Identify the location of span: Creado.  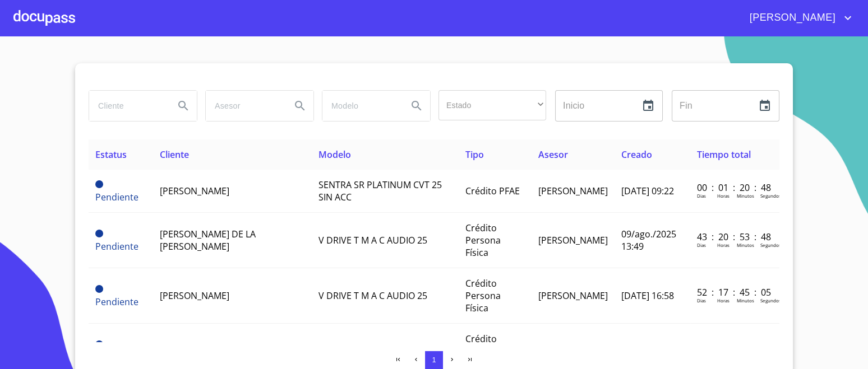
(637, 154).